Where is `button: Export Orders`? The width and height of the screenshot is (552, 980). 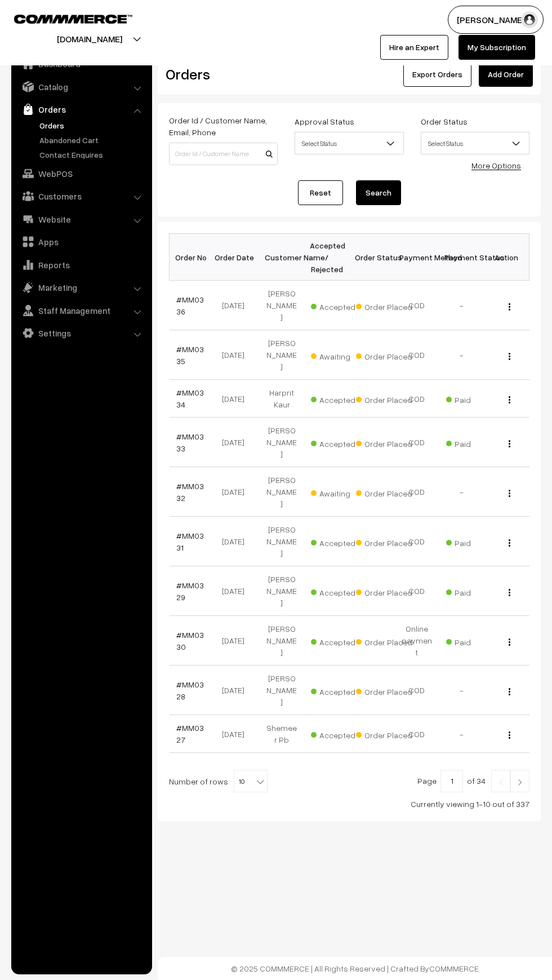
button: Export Orders is located at coordinates (438, 74).